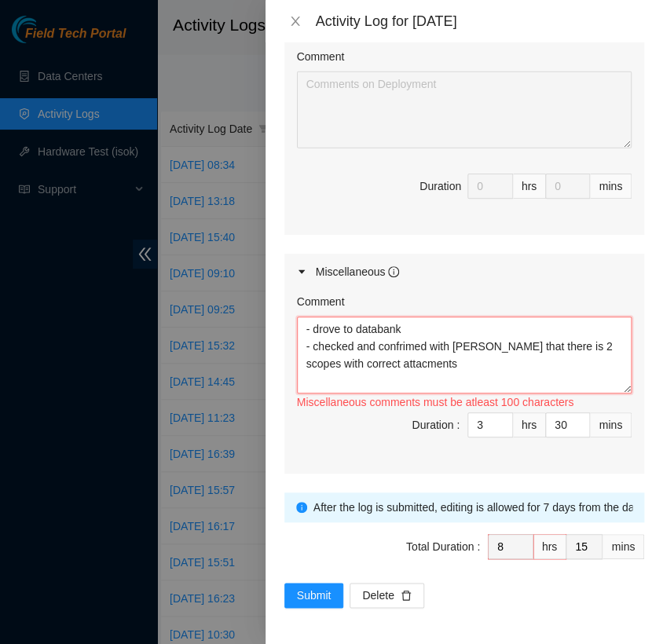  Describe the element at coordinates (314, 595) in the screenshot. I see `button: Submit` at that location.